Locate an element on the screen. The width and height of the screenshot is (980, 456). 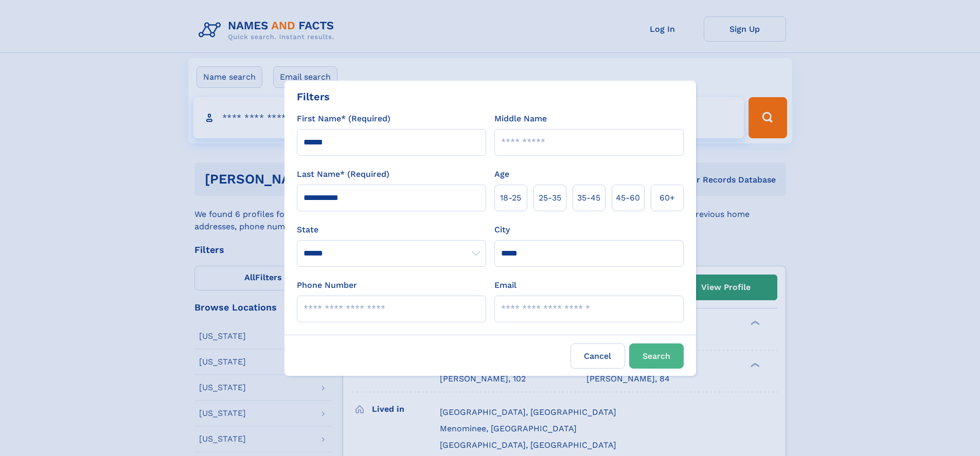
span: 25‑35 is located at coordinates (550, 198).